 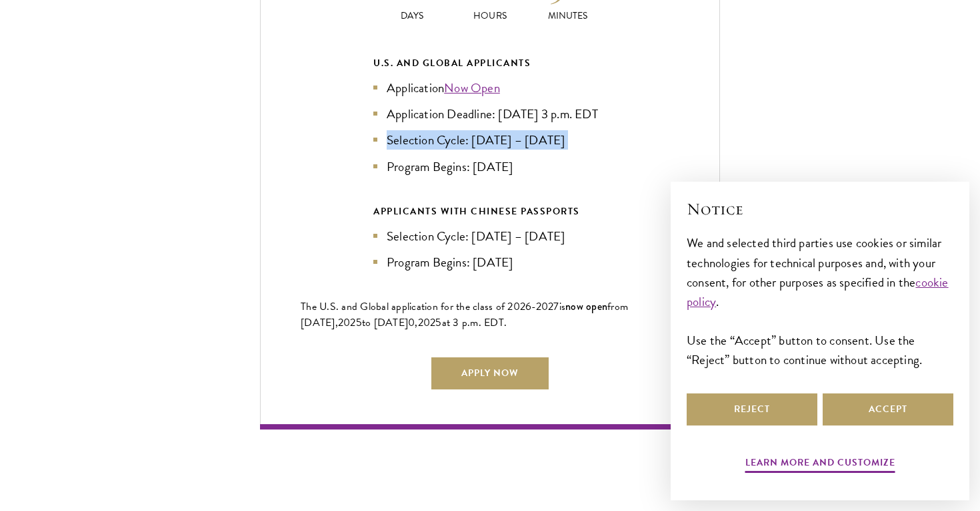 What do you see at coordinates (820, 464) in the screenshot?
I see `button: Learn more and customize` at bounding box center [820, 464].